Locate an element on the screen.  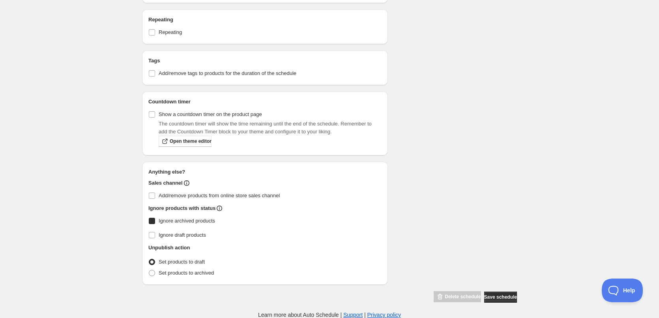
h2: Unpublish action is located at coordinates (169, 248).